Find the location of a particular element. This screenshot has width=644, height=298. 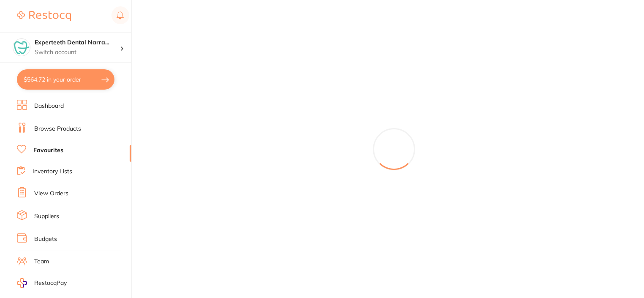

a: Team is located at coordinates (41, 262).